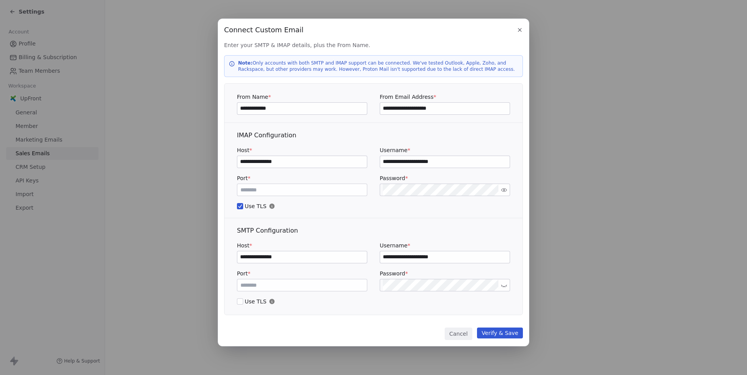 The image size is (747, 375). Describe the element at coordinates (264, 30) in the screenshot. I see `span: Connect Custom Email` at that location.